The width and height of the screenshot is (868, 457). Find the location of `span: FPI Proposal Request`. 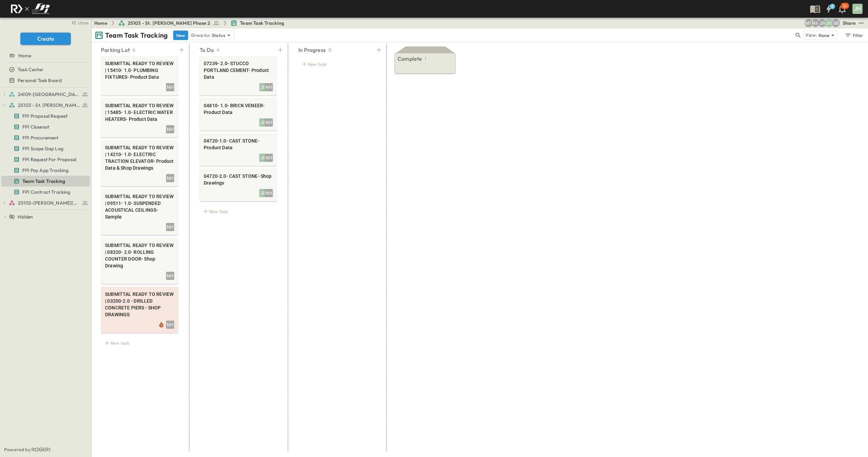

span: FPI Proposal Request is located at coordinates (45, 116).